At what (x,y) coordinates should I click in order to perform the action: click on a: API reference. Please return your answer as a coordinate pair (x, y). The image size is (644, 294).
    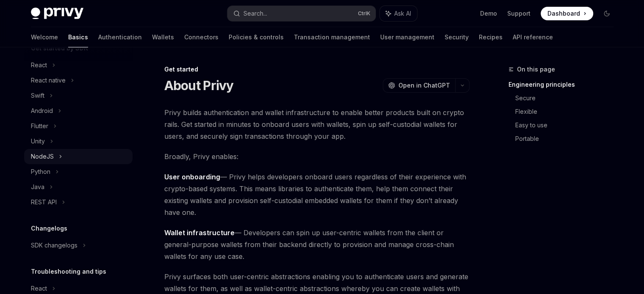
    Looking at the image, I should click on (533, 38).